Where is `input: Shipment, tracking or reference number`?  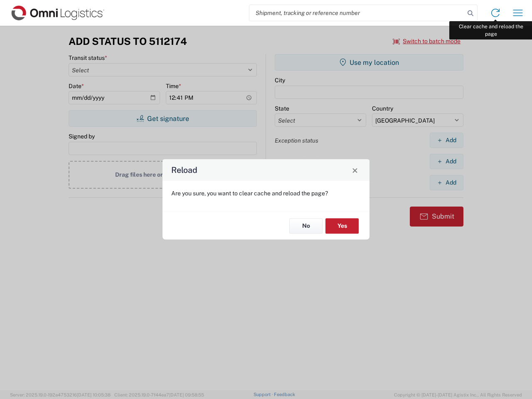
input: Shipment, tracking or reference number is located at coordinates (357, 13).